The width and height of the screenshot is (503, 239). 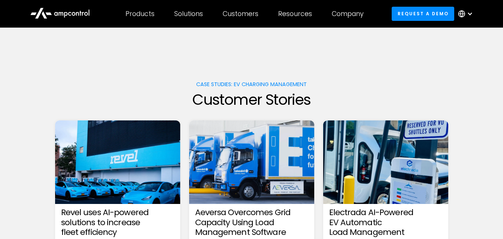 I want to click on h3: Aeversa Overcomes Grid Capacity Using Load Management Software, so click(x=252, y=222).